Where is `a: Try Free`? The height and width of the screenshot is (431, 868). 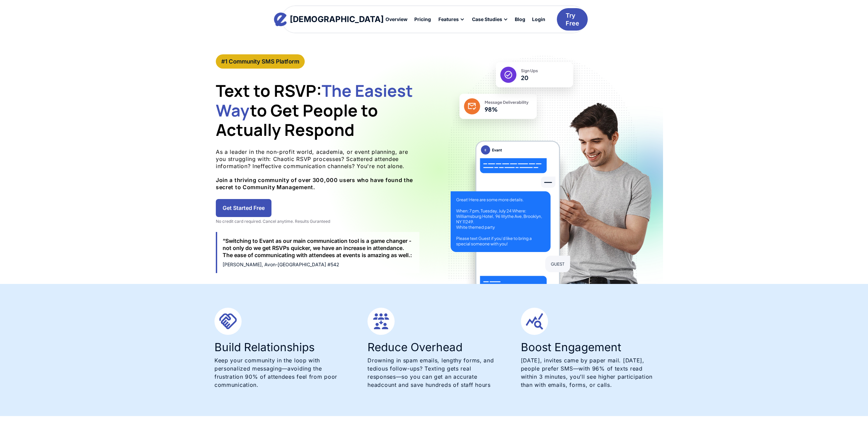 a: Try Free is located at coordinates (572, 19).